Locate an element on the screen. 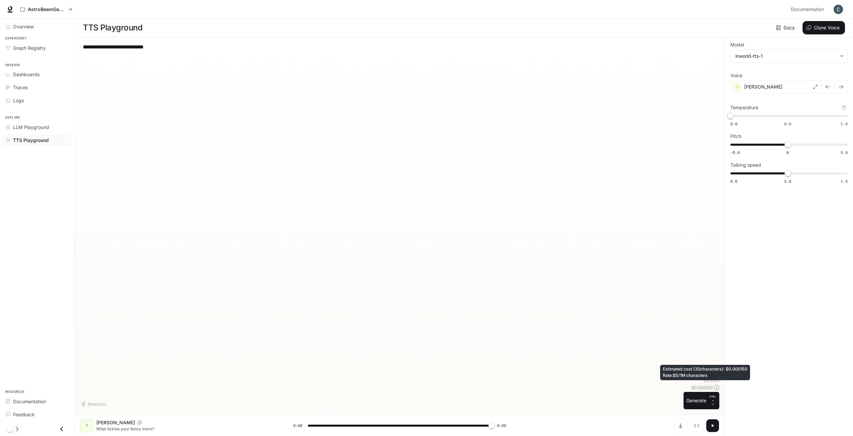  button: Download audio is located at coordinates (681, 426).